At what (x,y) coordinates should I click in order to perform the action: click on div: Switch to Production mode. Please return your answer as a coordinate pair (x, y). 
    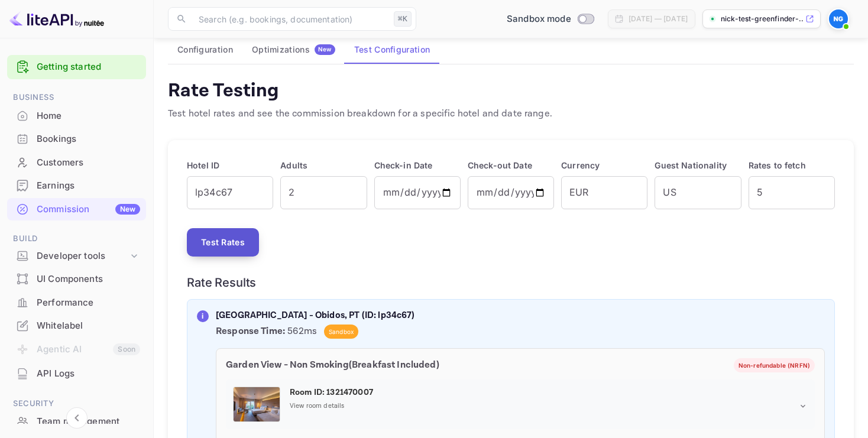
    Looking at the image, I should click on (550, 19).